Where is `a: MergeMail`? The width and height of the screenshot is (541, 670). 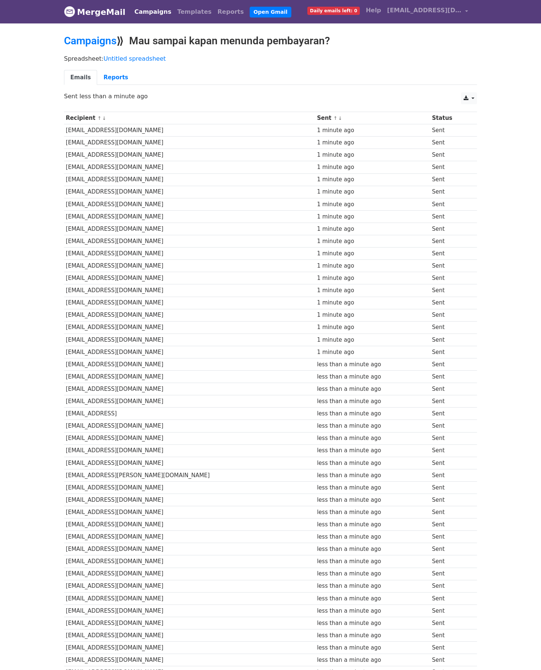
a: MergeMail is located at coordinates (95, 12).